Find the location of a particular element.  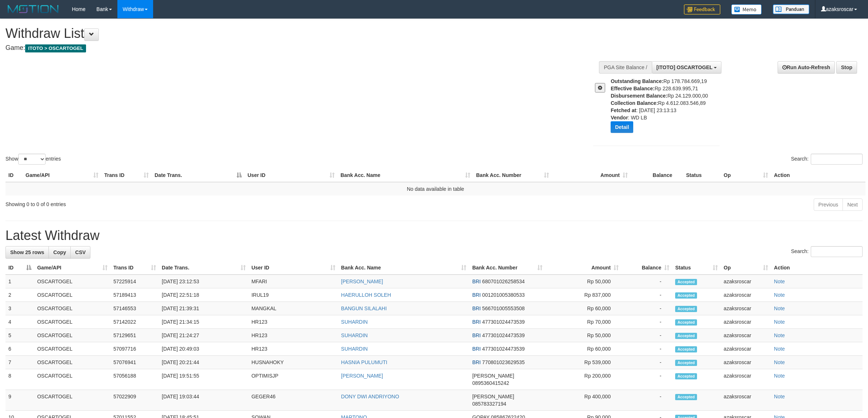

td: GEGER46 is located at coordinates (294, 400).